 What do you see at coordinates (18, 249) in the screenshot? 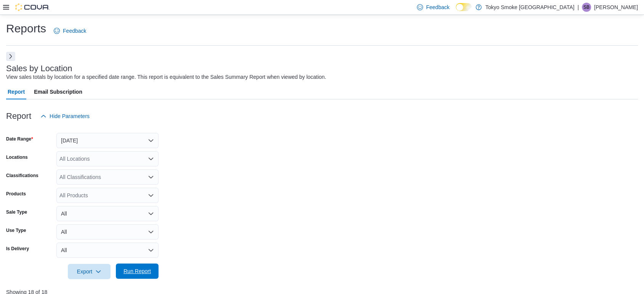
I see `label: Is Delivery` at bounding box center [18, 249].